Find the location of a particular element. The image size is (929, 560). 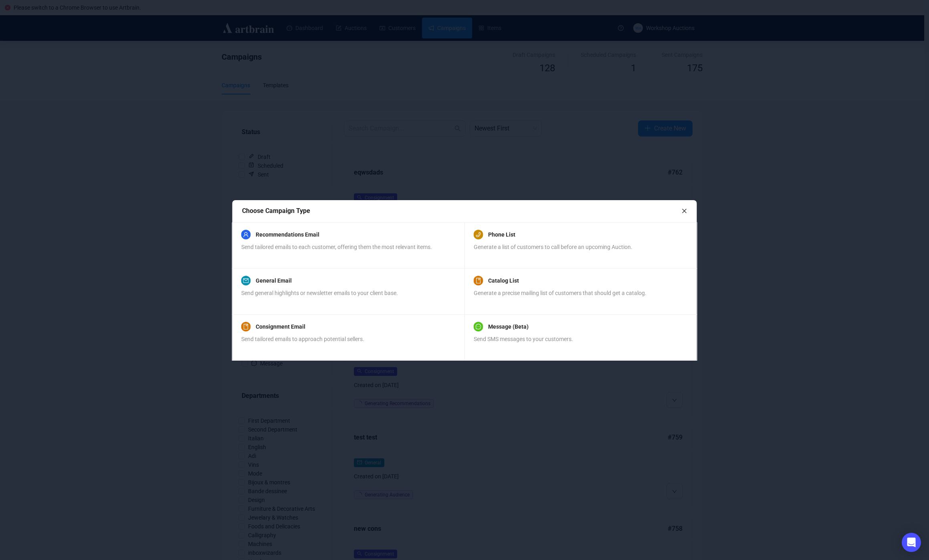

a: Phone List is located at coordinates (501, 235).